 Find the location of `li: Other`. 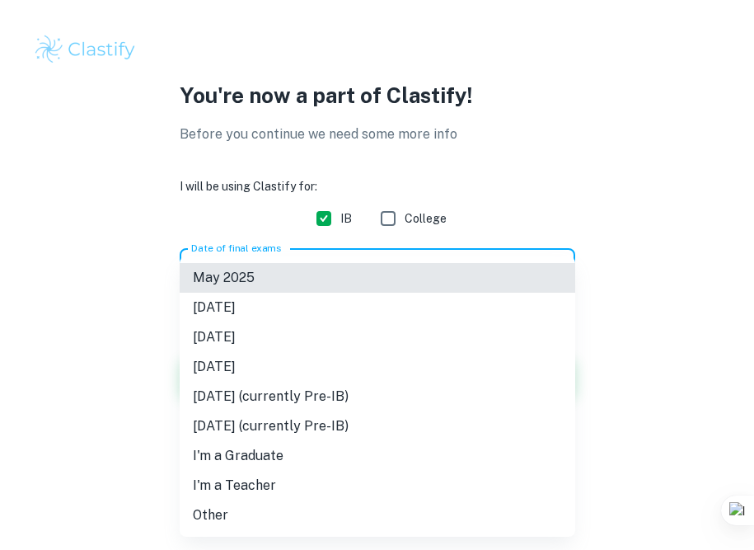

li: Other is located at coordinates (377, 515).